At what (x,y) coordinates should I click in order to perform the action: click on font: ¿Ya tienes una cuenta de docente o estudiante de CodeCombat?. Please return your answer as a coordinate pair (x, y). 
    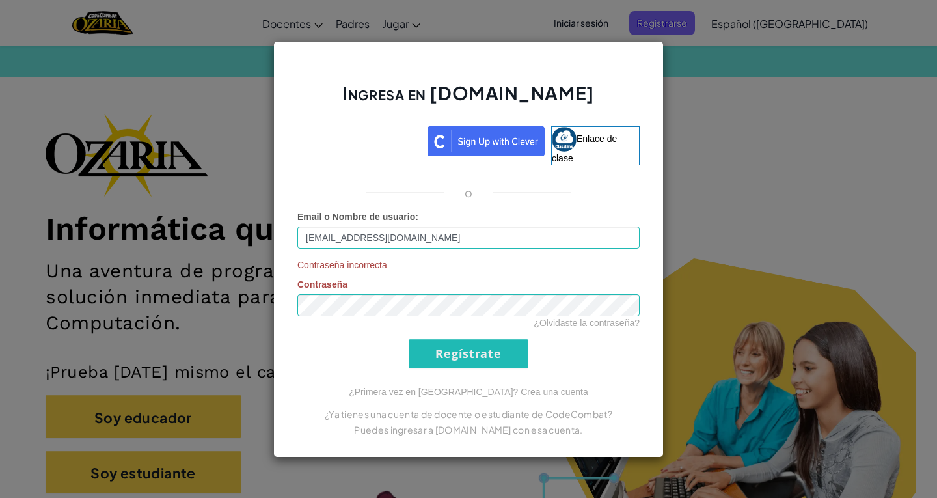
    Looking at the image, I should click on (468, 414).